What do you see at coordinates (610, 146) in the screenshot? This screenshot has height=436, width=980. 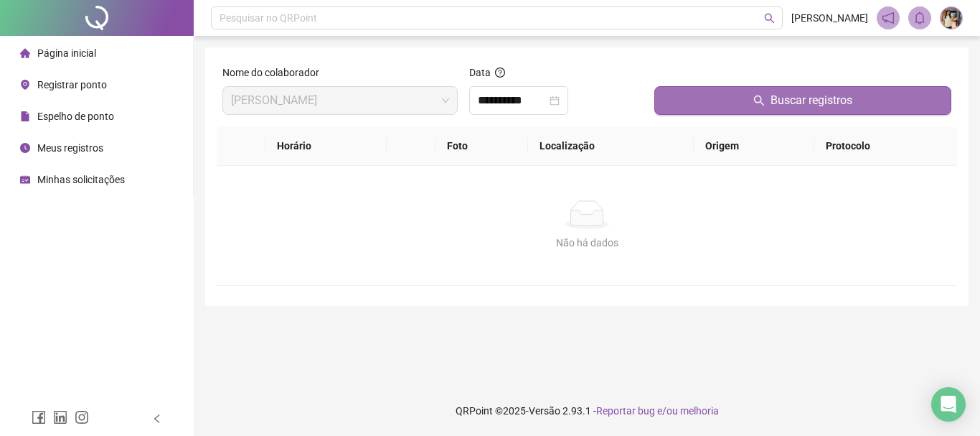 I see `th: Localização` at bounding box center [610, 146].